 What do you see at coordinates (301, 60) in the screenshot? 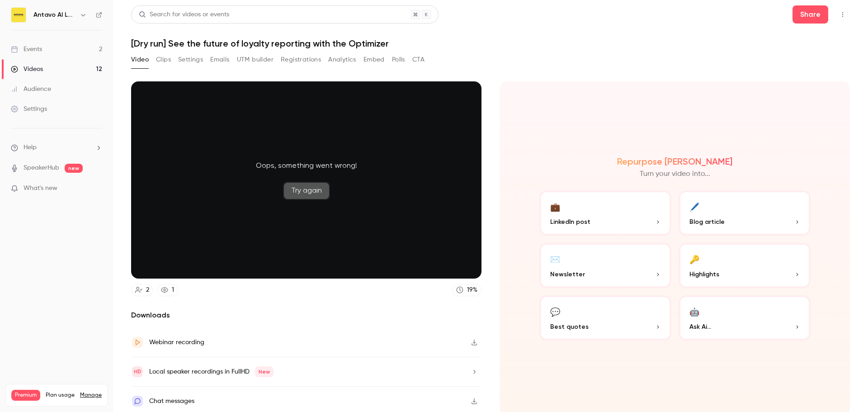
I see `button: Registrations` at bounding box center [301, 60].